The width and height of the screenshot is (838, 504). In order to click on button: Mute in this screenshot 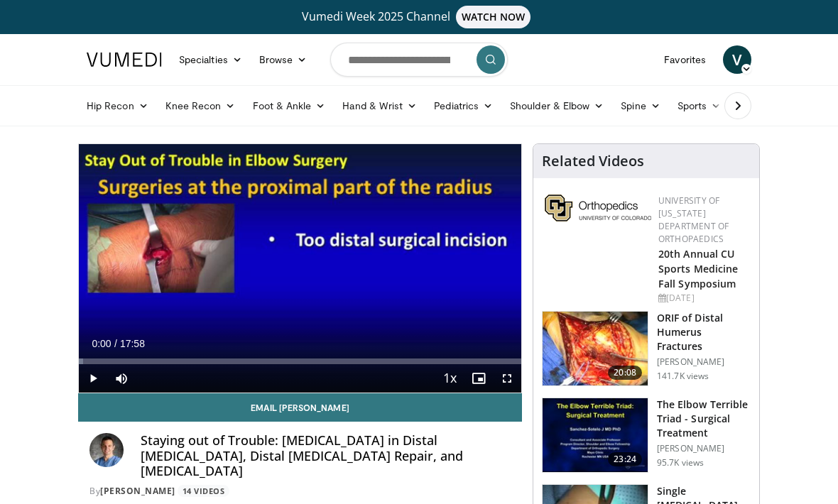, I will do `click(121, 378)`.